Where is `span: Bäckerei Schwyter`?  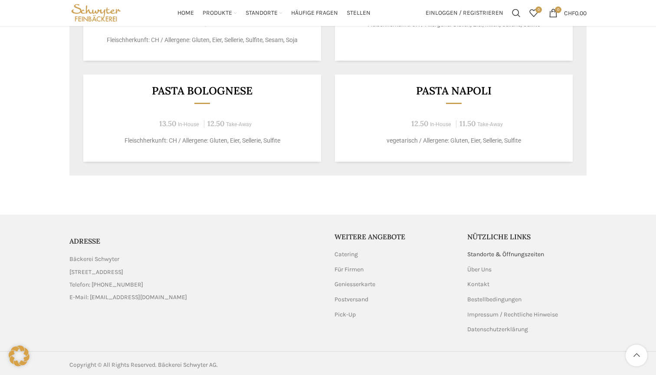
span: Bäckerei Schwyter is located at coordinates (94, 259).